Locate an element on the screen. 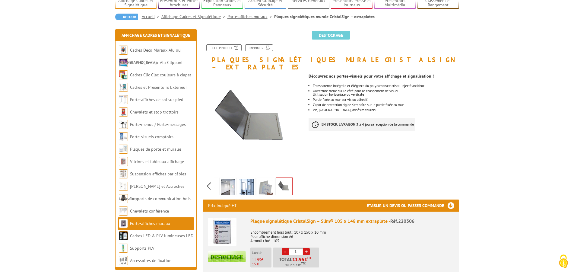  a: Cadres Clic-Clac couleurs à clapet is located at coordinates (161, 75).